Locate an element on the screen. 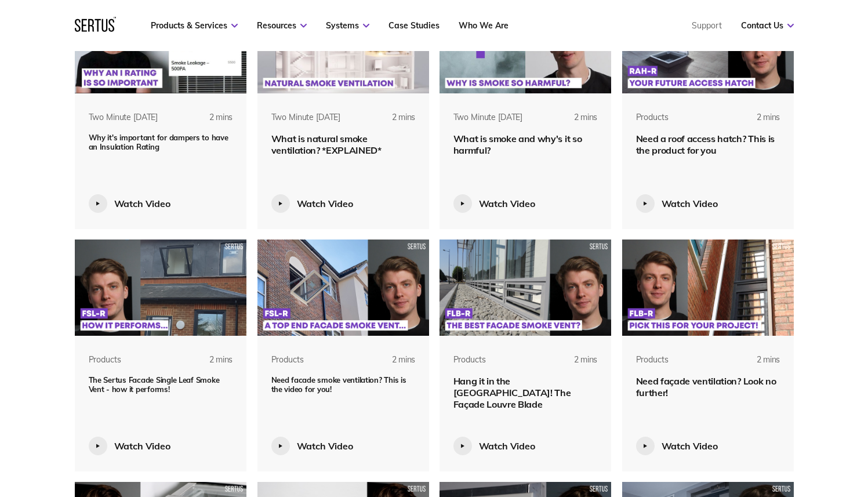 This screenshot has height=497, width=868. a: Resources is located at coordinates (281, 26).